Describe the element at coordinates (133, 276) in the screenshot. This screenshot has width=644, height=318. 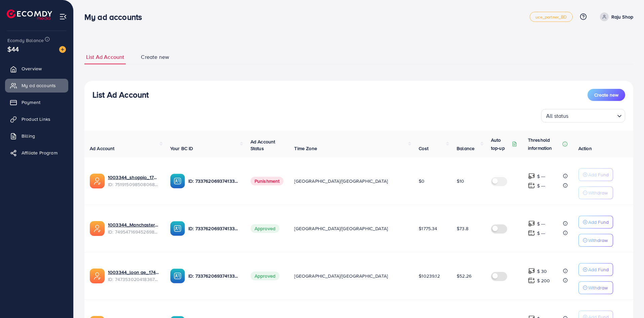
I see `div: <span class='underline'>1003344_loon ae_1740066863007</span></br>7473530204183674896` at that location.